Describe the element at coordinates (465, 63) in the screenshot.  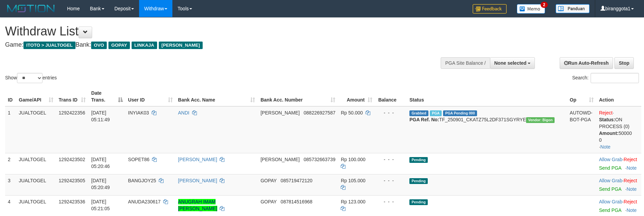
I see `div: PGA Site Balance /` at that location.